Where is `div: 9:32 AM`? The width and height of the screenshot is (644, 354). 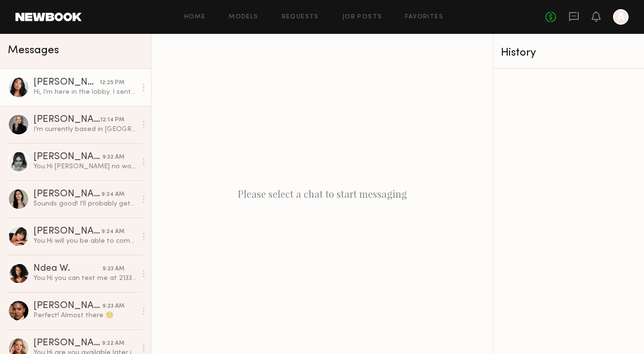
div: 9:32 AM is located at coordinates (113, 157).